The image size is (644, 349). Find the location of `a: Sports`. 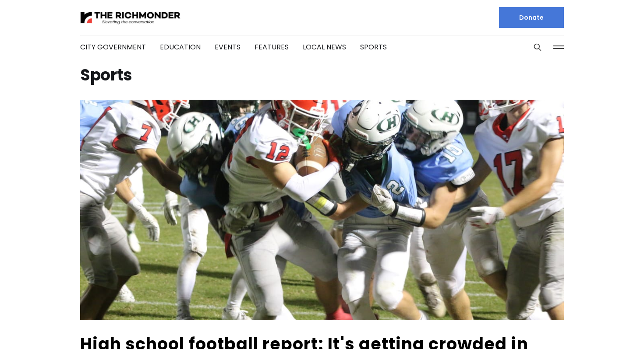

a: Sports is located at coordinates (373, 47).